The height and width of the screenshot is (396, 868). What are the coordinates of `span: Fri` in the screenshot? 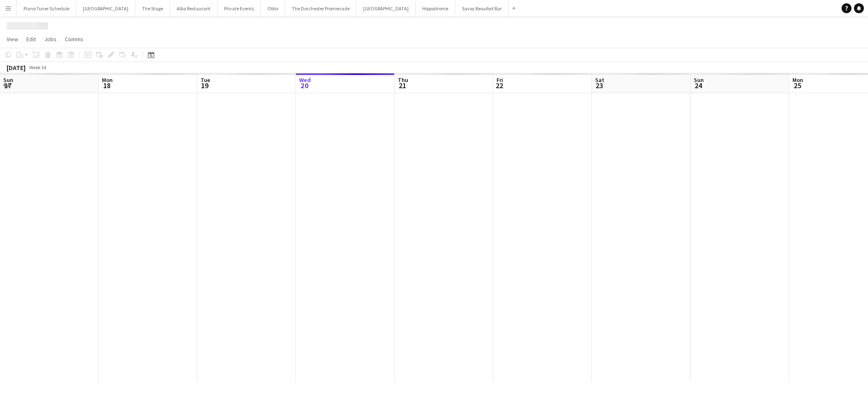 It's located at (500, 80).